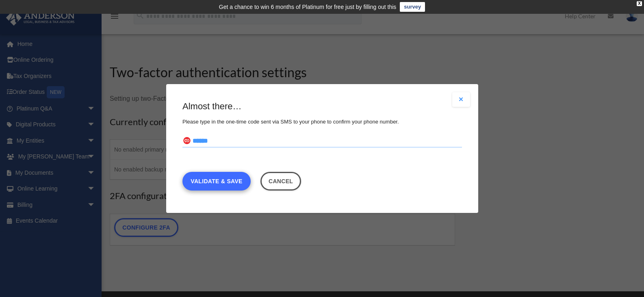 The height and width of the screenshot is (297, 644). Describe the element at coordinates (308, 7) in the screenshot. I see `div: Get a chance to win 6 months of Platinum for free just by filling out this` at that location.